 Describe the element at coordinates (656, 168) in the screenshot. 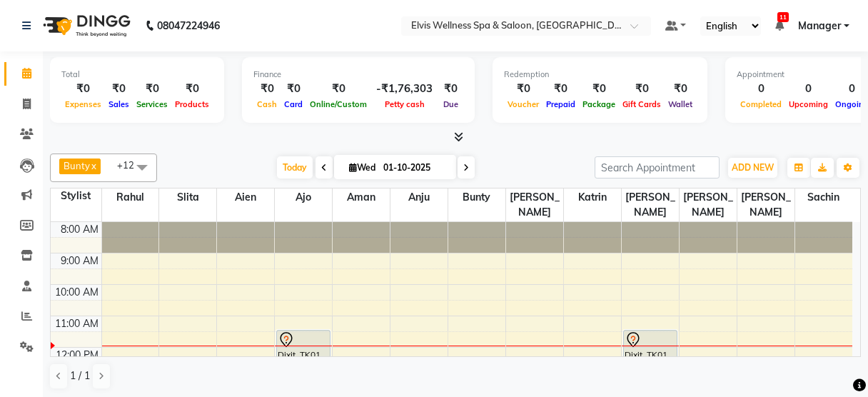

I see `input: Search Appointment` at that location.